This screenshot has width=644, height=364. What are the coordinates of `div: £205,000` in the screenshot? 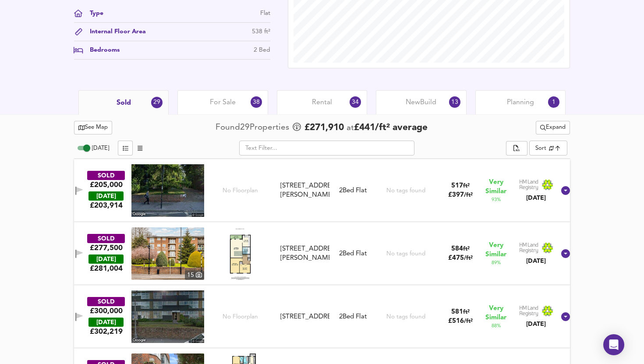 It's located at (106, 185).